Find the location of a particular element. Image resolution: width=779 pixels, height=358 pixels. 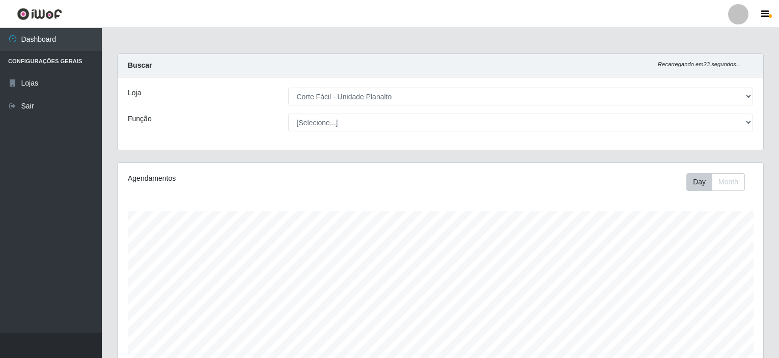

div: Agendamentos is located at coordinates (254, 178).